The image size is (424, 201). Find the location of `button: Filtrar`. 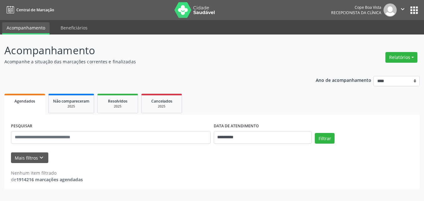

button: Filtrar is located at coordinates (325, 138).